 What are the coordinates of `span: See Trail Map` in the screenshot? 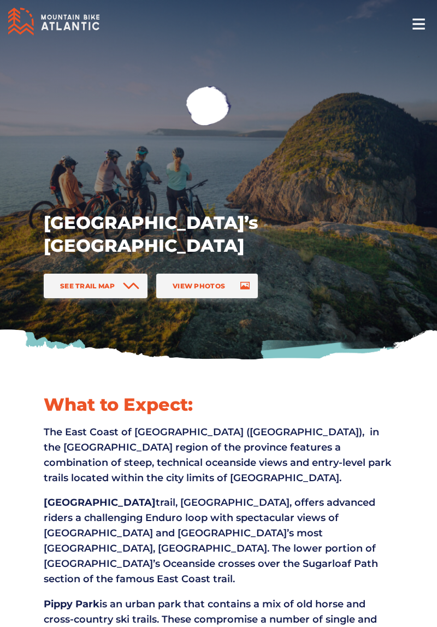 It's located at (87, 286).